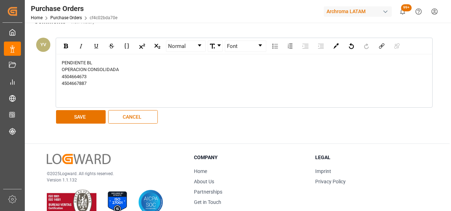  Describe the element at coordinates (246, 46) in the screenshot. I see `a: Font` at that location.